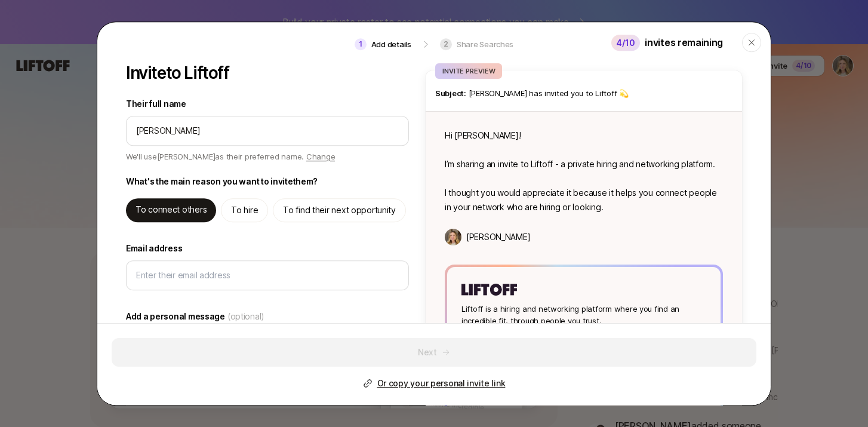 The image size is (868, 427). I want to click on p: To find their next opportunity, so click(339, 210).